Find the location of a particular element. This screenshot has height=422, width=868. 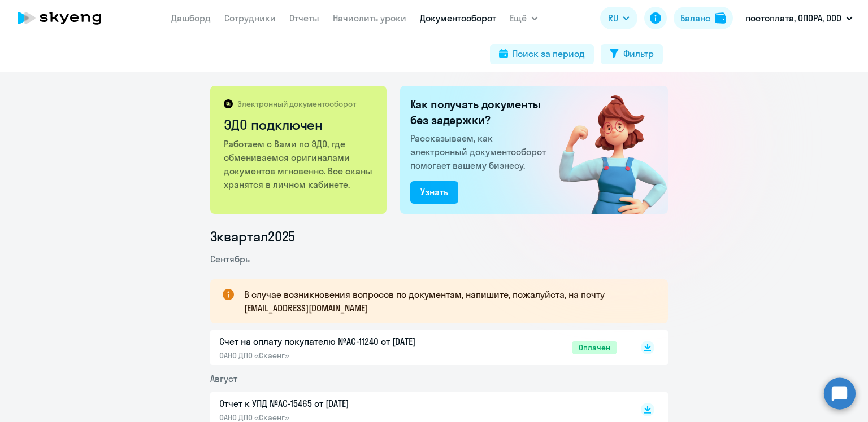

span: Сентябрь is located at coordinates (230, 259).